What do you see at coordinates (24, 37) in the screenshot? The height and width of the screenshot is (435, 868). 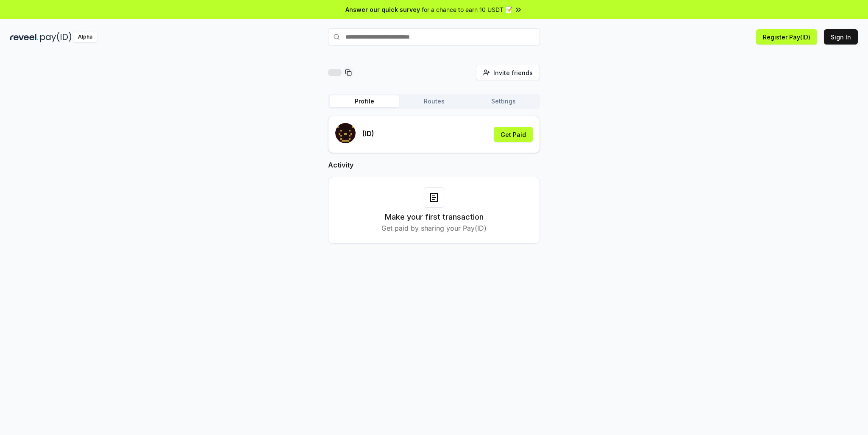 I see `img: reveel_dark` at bounding box center [24, 37].